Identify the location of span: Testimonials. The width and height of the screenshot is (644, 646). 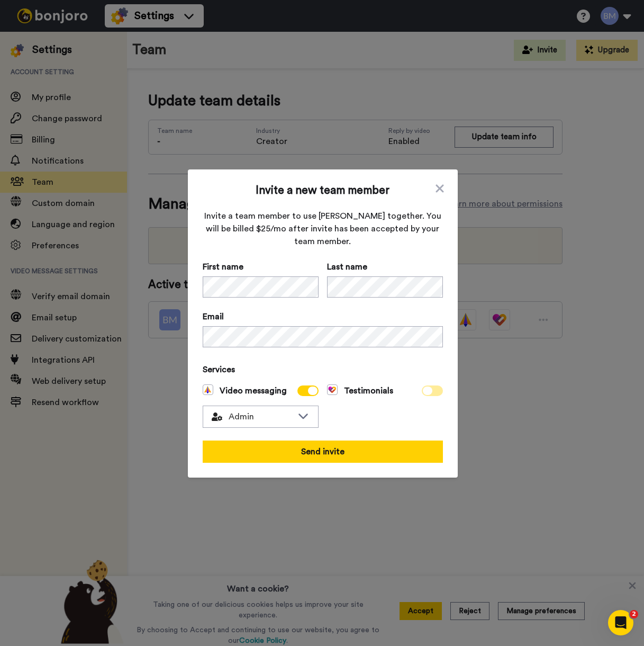
(360, 391).